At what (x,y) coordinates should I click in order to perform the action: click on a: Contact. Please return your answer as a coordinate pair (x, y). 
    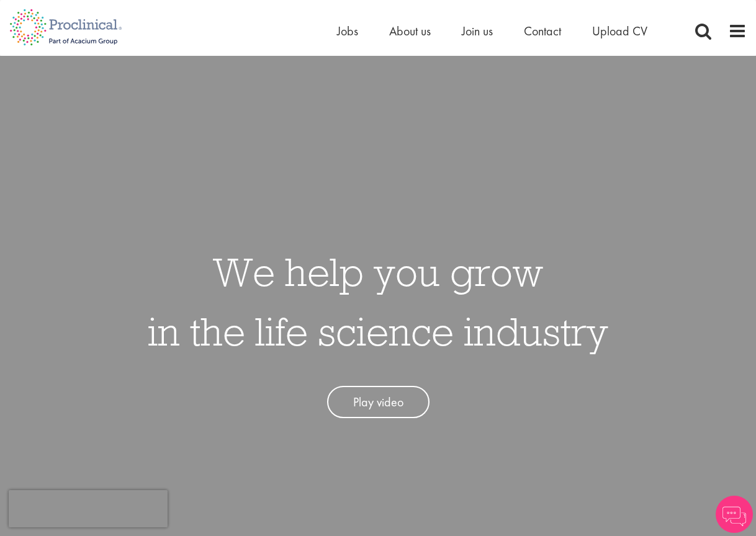
    Looking at the image, I should click on (542, 31).